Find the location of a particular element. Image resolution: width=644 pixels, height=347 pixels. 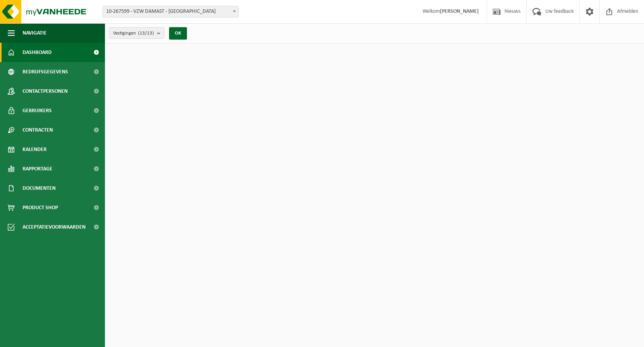

span: Documenten is located at coordinates (39, 188).